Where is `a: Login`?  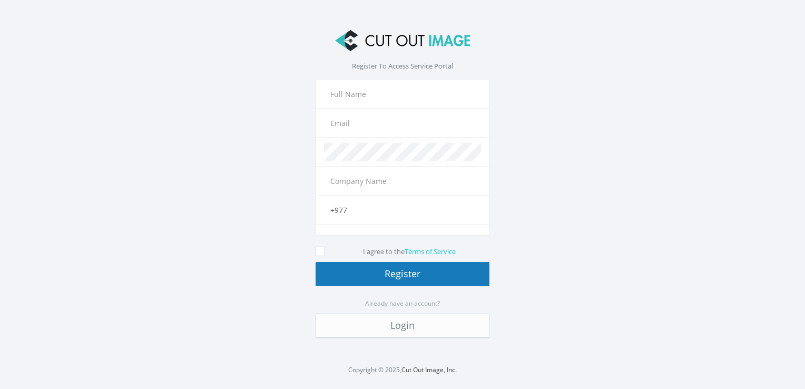 a: Login is located at coordinates (402, 325).